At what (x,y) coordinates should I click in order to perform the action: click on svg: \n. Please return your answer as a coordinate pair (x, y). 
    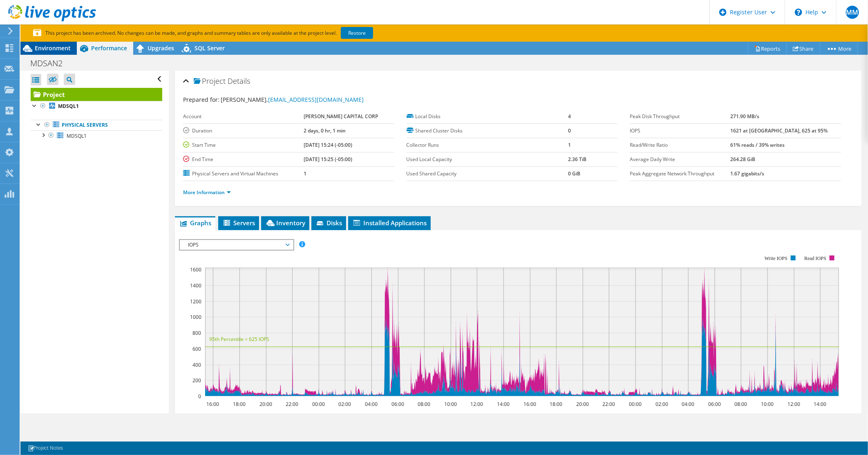
    Looking at the image, I should click on (799, 12).